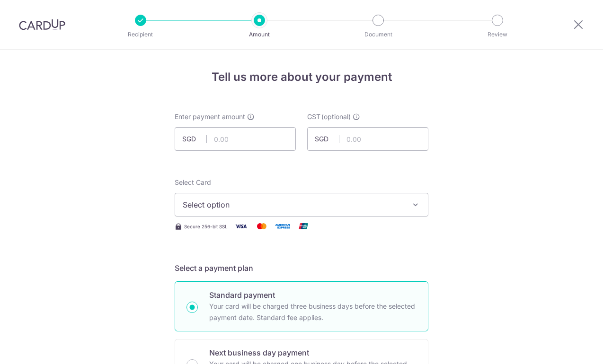  Describe the element at coordinates (301, 268) in the screenshot. I see `h5: Select a payment plan` at that location.